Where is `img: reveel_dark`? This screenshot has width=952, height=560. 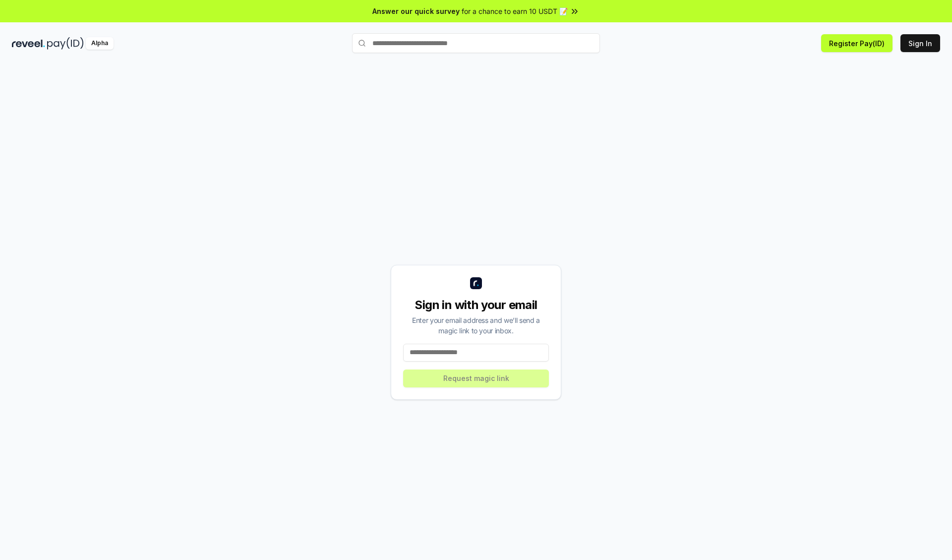
img: reveel_dark is located at coordinates (29, 43).